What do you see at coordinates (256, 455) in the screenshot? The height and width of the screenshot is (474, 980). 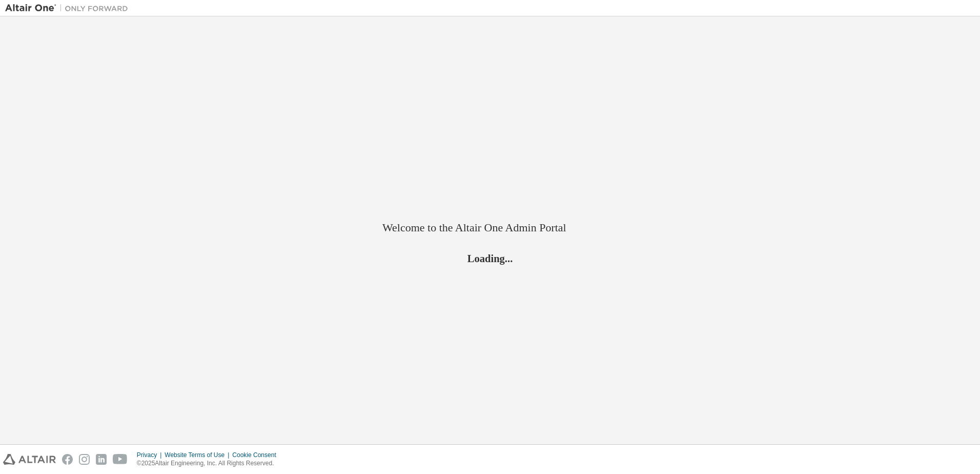 I see `div: Cookie Consent` at bounding box center [256, 455].